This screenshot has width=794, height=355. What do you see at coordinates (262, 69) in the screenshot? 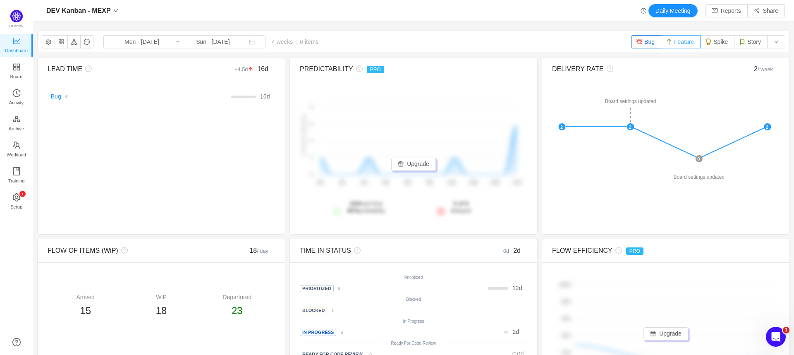
I see `span: 16d` at bounding box center [262, 69].